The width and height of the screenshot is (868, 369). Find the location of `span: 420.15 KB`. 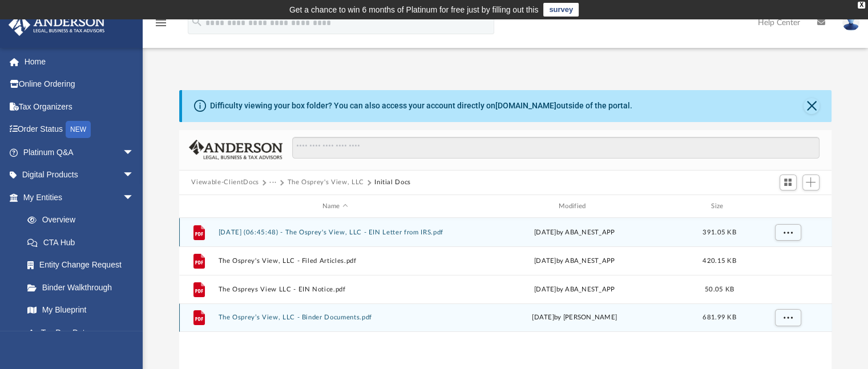

span: 420.15 KB is located at coordinates (719, 260).